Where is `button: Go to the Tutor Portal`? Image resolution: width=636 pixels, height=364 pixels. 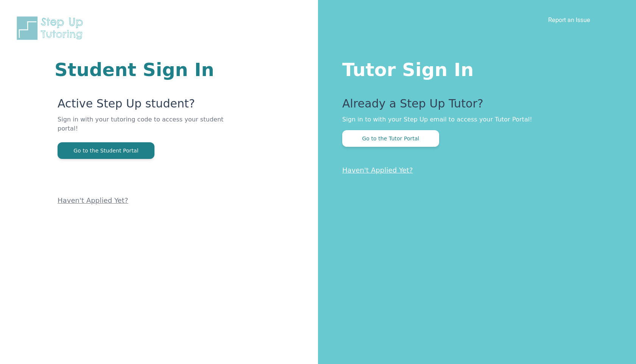
button: Go to the Tutor Portal is located at coordinates (391, 139).